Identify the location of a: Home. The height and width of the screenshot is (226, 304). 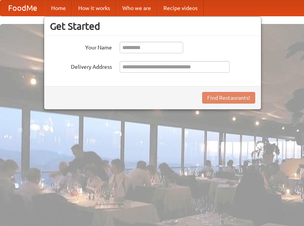
(58, 8).